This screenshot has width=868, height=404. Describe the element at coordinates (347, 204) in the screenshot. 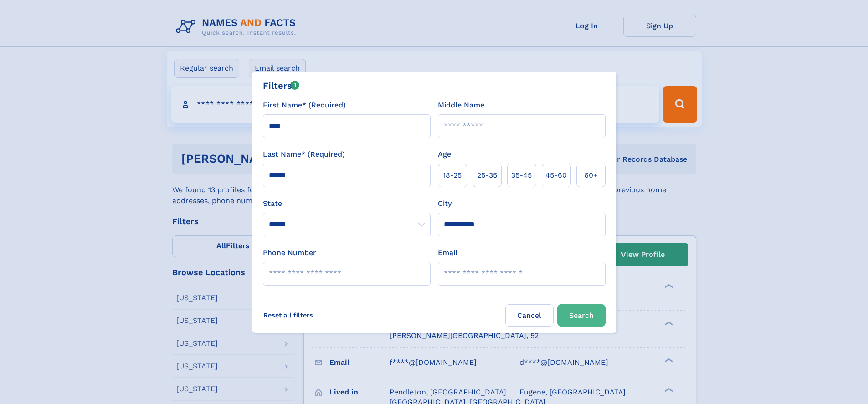

I see `label: State` at that location.